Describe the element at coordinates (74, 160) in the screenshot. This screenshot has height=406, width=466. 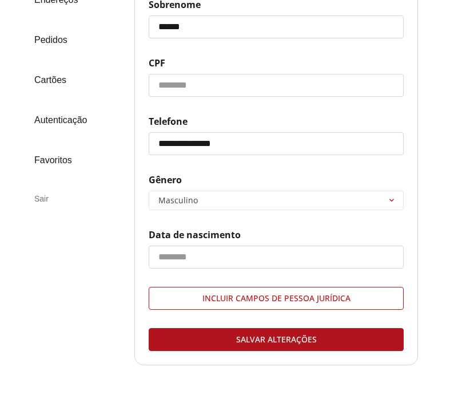
I see `a: Favoritos` at that location.